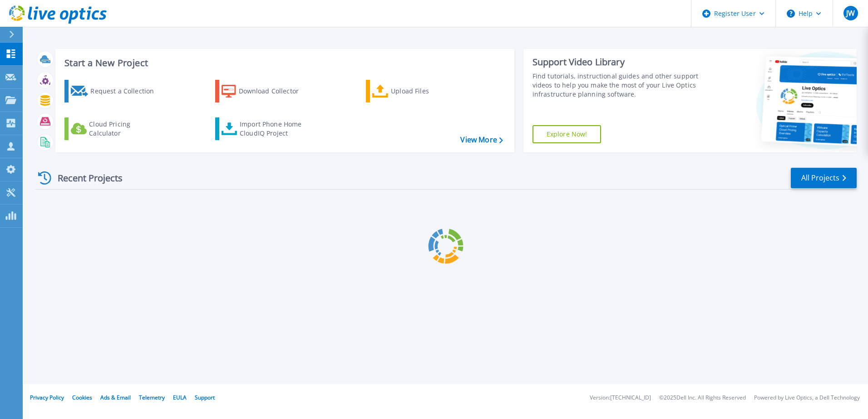 The height and width of the screenshot is (419, 868). Describe the element at coordinates (427, 91) in the screenshot. I see `div: Upload Files` at that location.